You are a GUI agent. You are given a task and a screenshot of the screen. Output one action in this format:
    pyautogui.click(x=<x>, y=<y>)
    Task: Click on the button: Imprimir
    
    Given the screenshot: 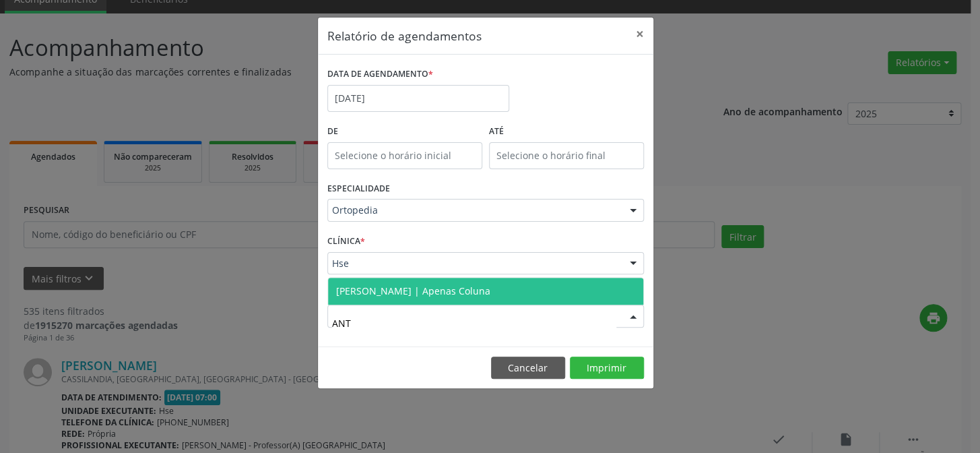 What is the action you would take?
    pyautogui.click(x=607, y=368)
    